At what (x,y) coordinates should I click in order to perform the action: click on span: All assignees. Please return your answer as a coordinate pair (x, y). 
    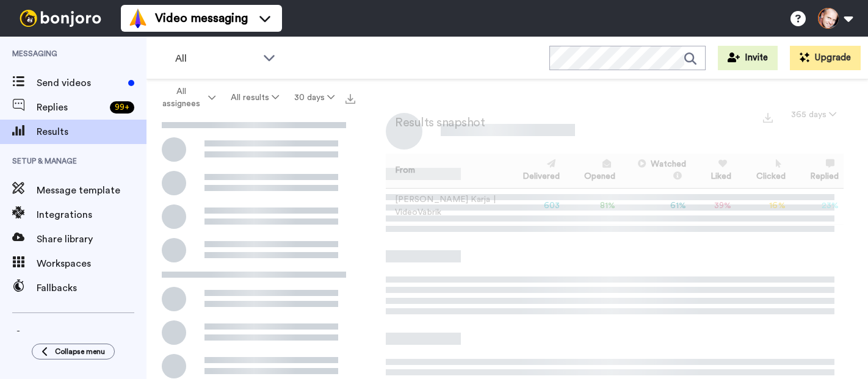
    Looking at the image, I should click on (181, 98).